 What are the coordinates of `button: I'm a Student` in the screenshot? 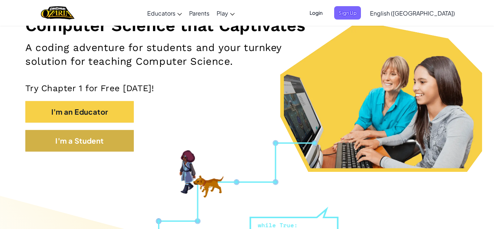 It's located at (80, 141).